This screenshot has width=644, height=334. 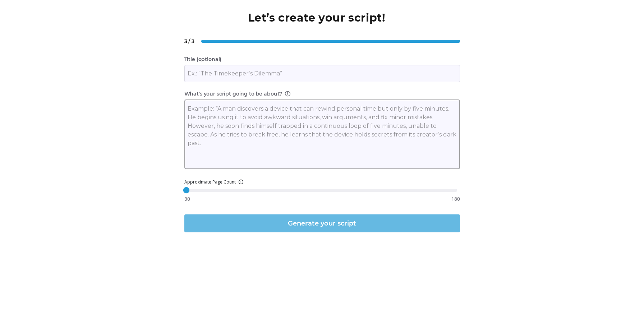 I want to click on span: 30, so click(x=187, y=199).